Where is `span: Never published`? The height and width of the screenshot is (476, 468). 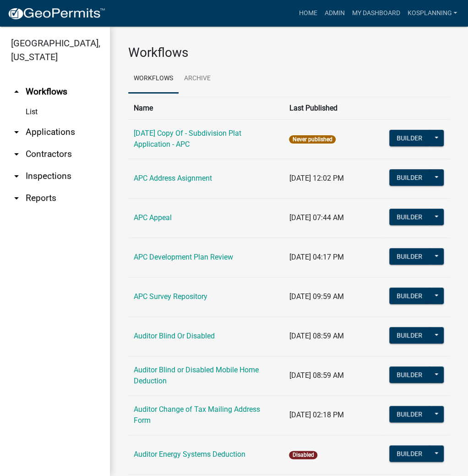 span: Never published is located at coordinates (312, 140).